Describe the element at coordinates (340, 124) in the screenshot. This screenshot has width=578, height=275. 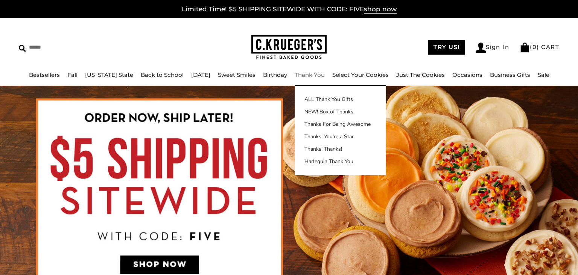
I see `a: Thanks For Being Awesome` at that location.